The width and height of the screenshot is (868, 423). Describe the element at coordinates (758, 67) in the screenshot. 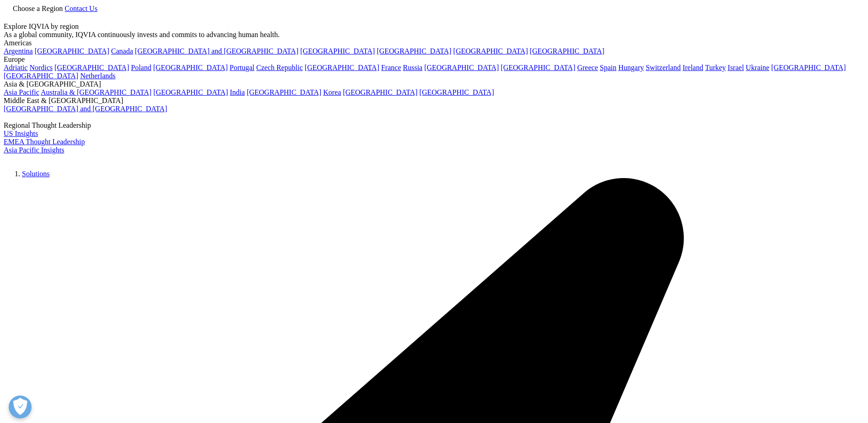

I see `a: Ukraine` at that location.